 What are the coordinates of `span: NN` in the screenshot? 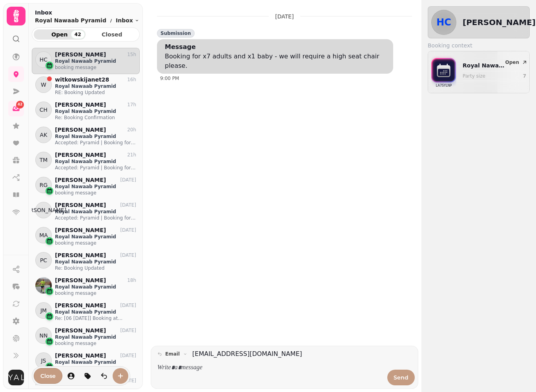 It's located at (44, 336).